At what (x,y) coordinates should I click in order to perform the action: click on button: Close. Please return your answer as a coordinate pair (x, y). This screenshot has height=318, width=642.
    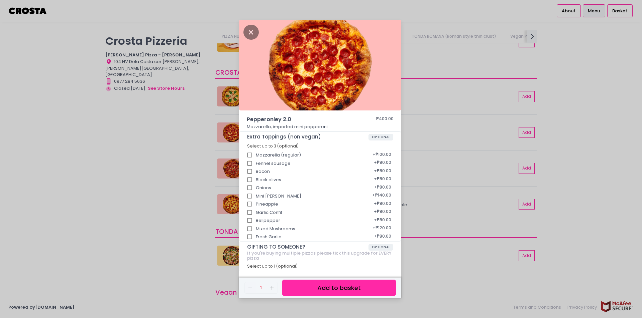
    Looking at the image, I should click on (251, 32).